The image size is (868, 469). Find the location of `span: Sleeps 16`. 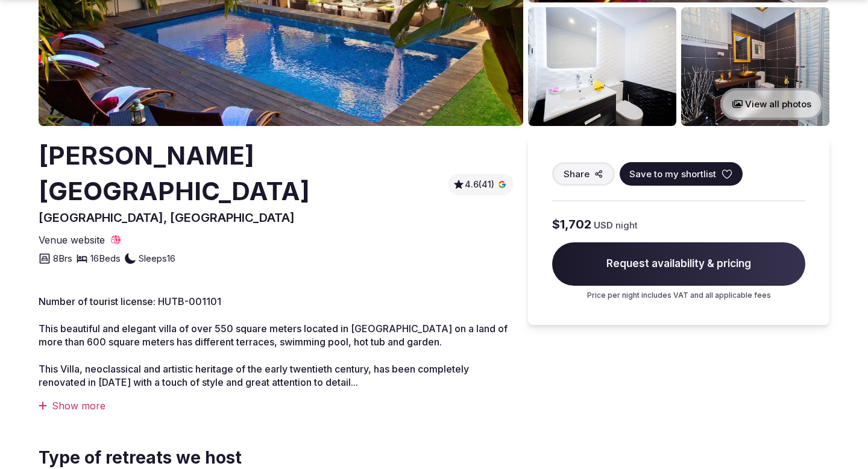

span: Sleeps 16 is located at coordinates (156, 258).